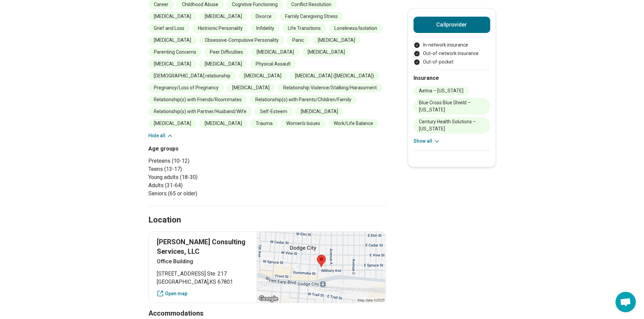 The width and height of the screenshot is (644, 319). I want to click on h3: Age groups, so click(207, 149).